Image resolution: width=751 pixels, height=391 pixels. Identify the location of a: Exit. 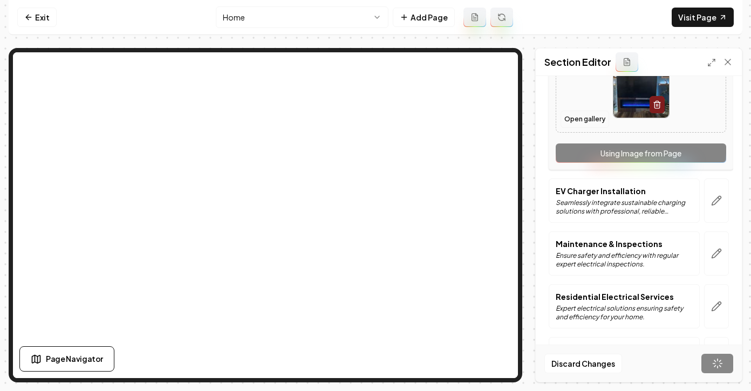
(37, 17).